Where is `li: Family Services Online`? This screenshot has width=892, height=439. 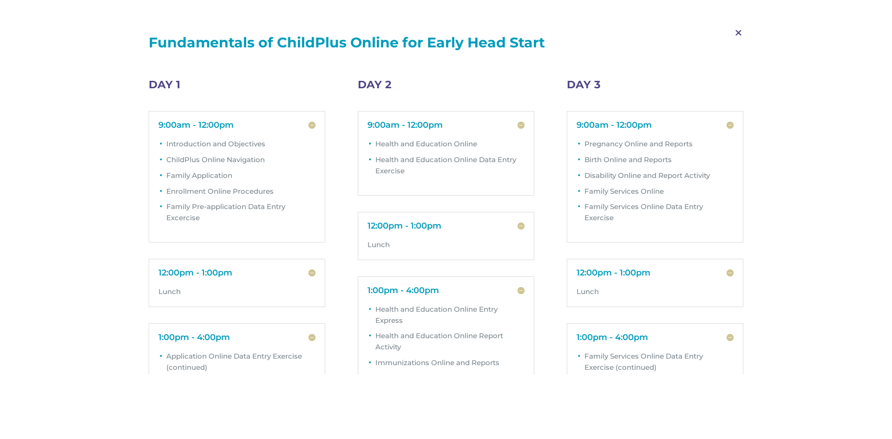 li: Family Services Online is located at coordinates (659, 194).